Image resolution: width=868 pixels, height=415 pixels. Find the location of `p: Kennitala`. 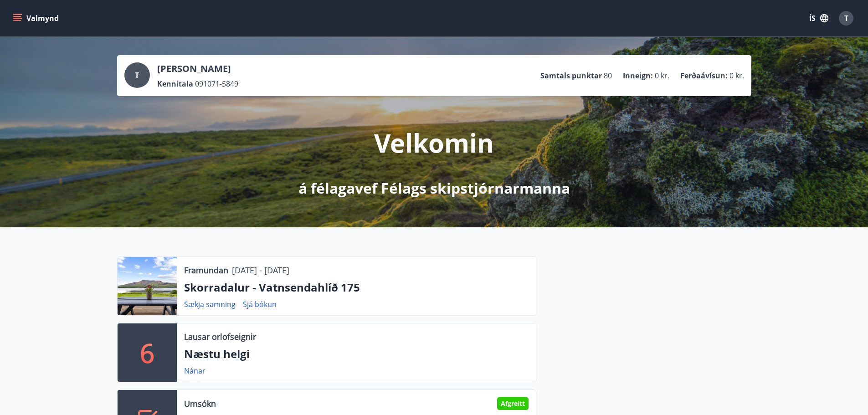

p: Kennitala is located at coordinates (175, 84).